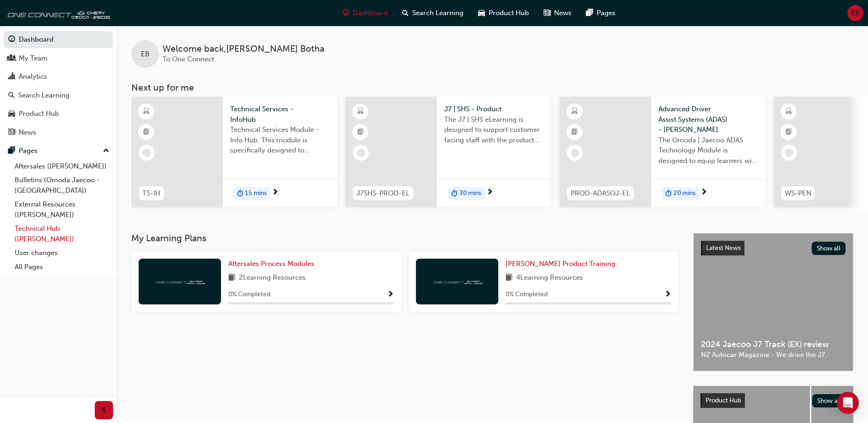 This screenshot has height=423, width=868. I want to click on a: Product Hub, so click(58, 114).